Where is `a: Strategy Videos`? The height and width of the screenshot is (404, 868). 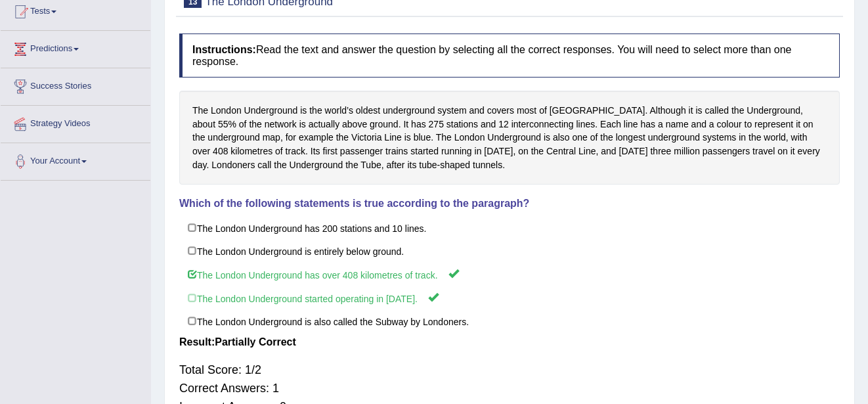 a: Strategy Videos is located at coordinates (75, 122).